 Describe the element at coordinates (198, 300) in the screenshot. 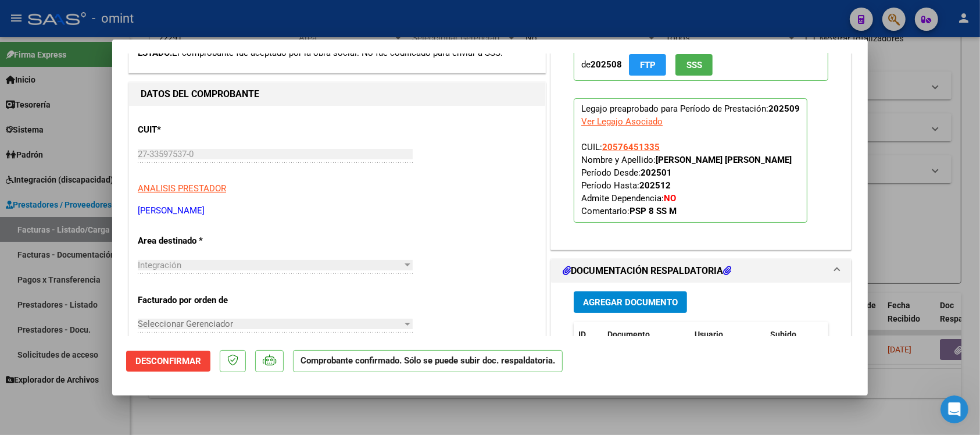

I see `p: Facturado por orden de` at that location.